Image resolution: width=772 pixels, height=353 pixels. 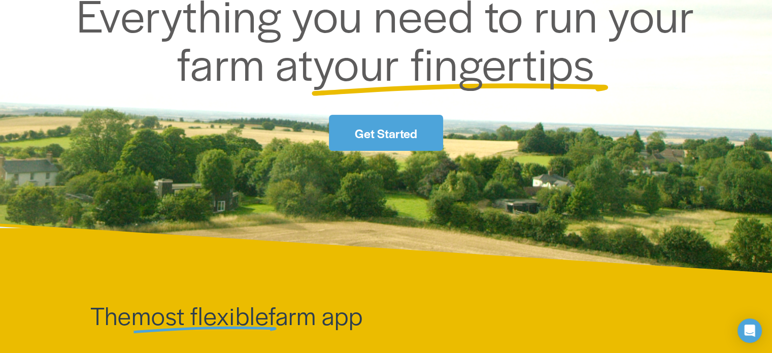 I want to click on span: farm app, so click(x=316, y=315).